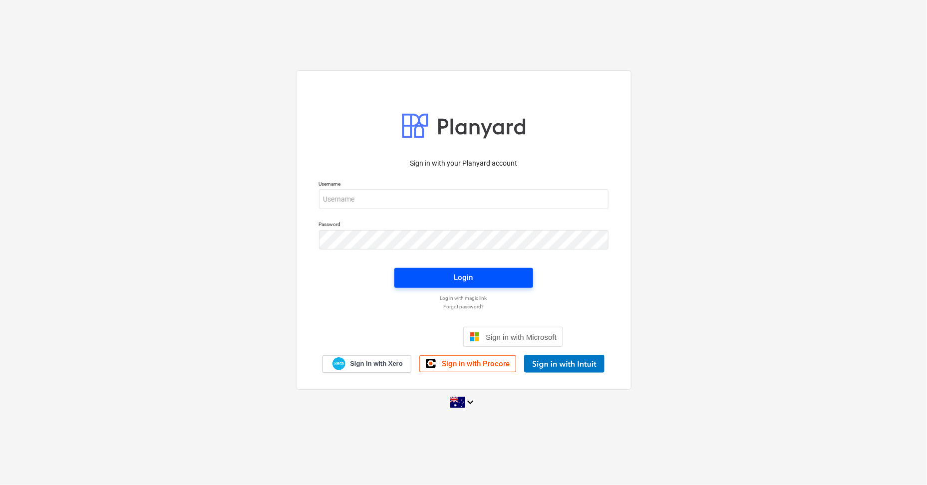 The width and height of the screenshot is (927, 485). Describe the element at coordinates (464, 298) in the screenshot. I see `a: Log in with magic link` at that location.